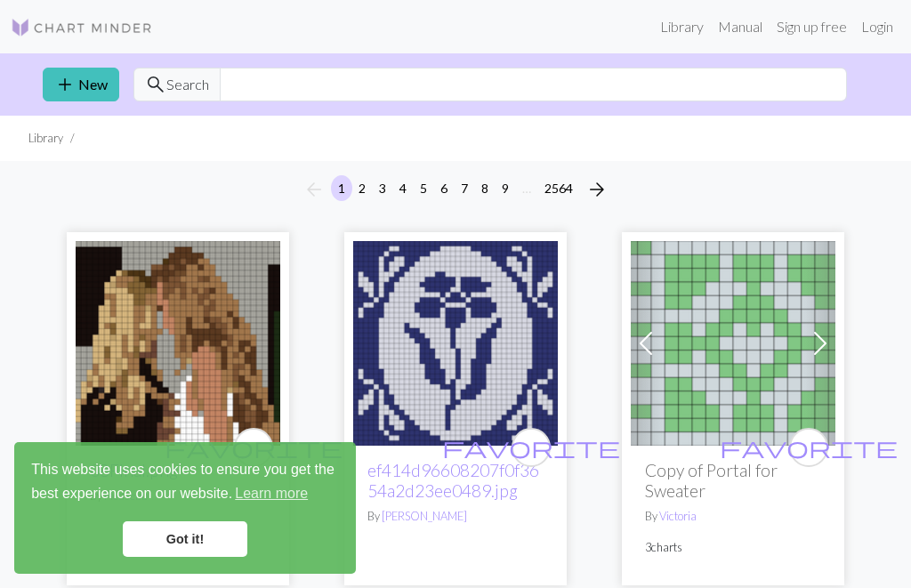 The width and height of the screenshot is (911, 588). Describe the element at coordinates (156, 85) in the screenshot. I see `span: search` at that location.